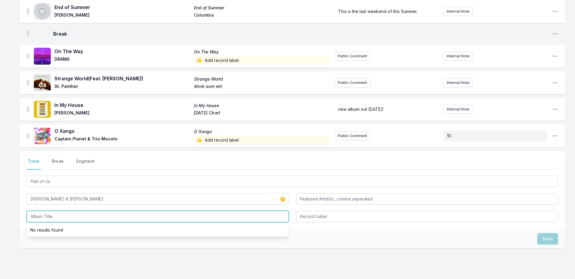 The height and width of the screenshot is (279, 575). I want to click on input: Record Label, so click(427, 216).